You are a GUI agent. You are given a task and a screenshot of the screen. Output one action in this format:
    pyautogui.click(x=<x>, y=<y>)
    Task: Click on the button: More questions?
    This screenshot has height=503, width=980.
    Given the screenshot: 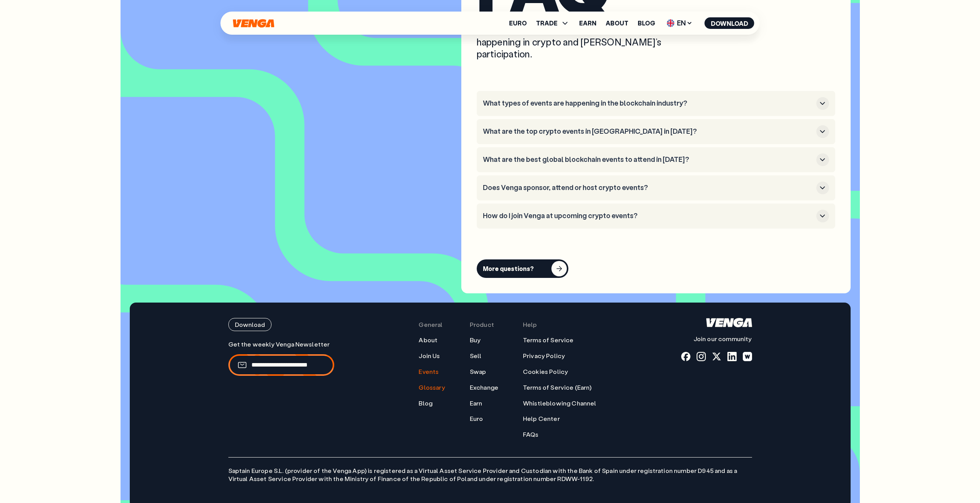 What is the action you would take?
    pyautogui.click(x=523, y=269)
    